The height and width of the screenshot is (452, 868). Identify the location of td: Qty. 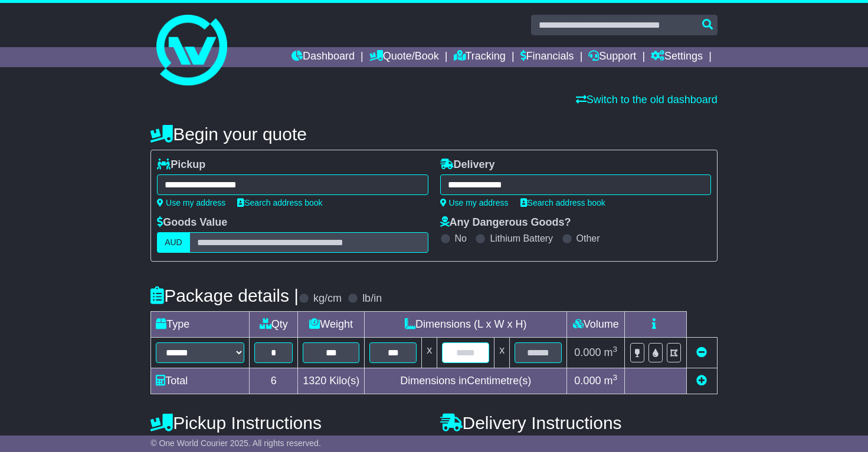
(274, 325).